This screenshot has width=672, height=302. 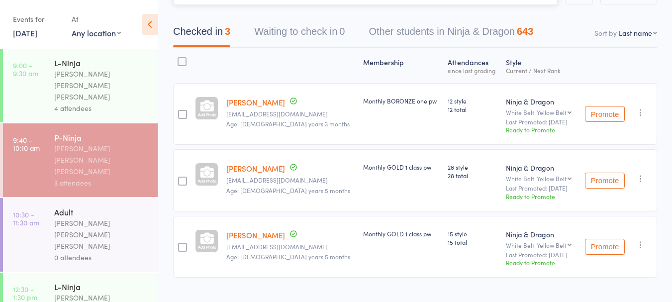 I want to click on div: Membership, so click(x=402, y=65).